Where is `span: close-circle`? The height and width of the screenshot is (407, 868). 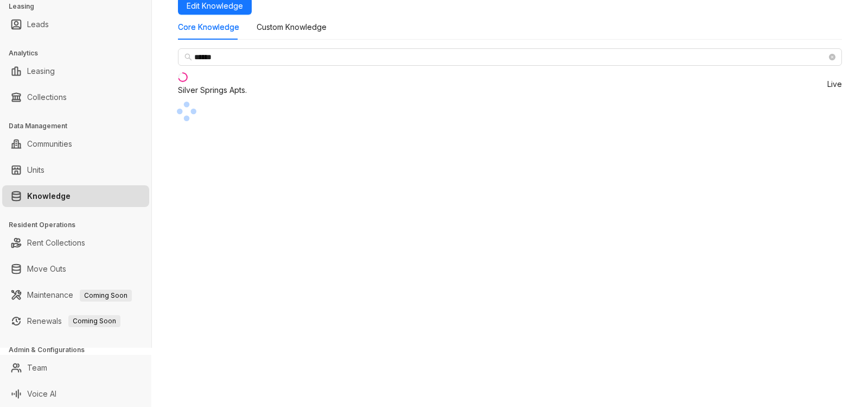 span: close-circle is located at coordinates (832, 57).